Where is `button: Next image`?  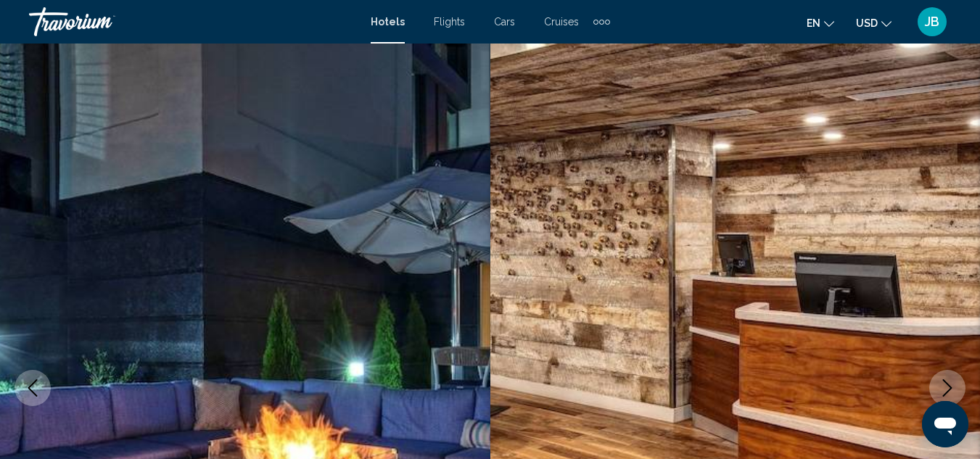
button: Next image is located at coordinates (947, 388).